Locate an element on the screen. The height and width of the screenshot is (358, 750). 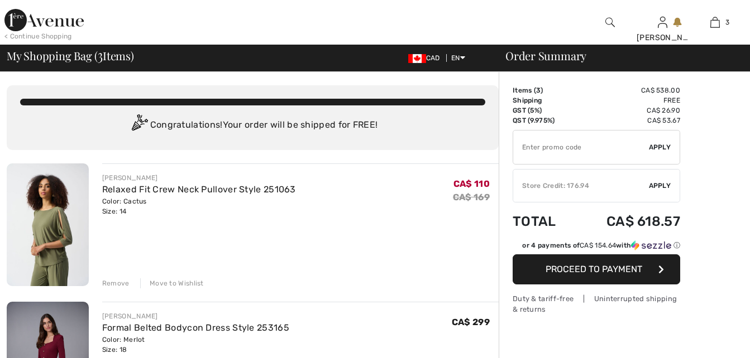
td: Total is located at coordinates (543, 222).